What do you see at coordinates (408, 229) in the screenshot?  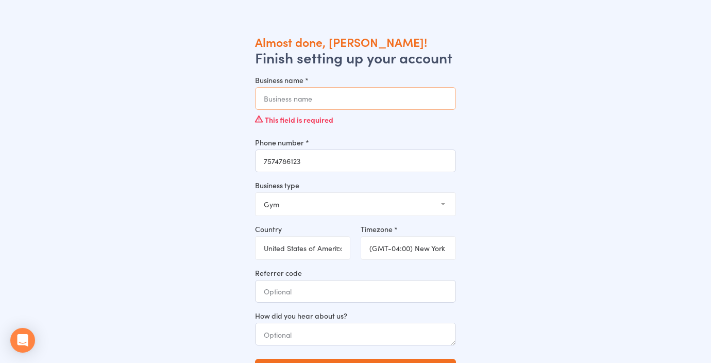 I see `label: Timezone *` at bounding box center [408, 229].